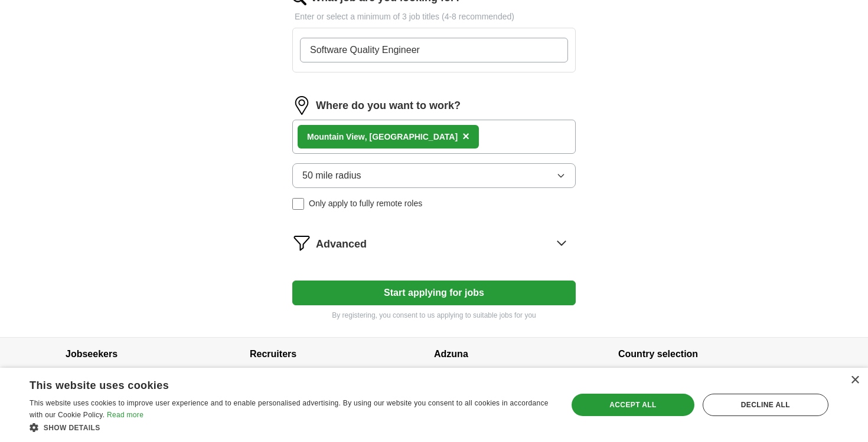  I want to click on div: This website uses cookies, so click(276, 384).